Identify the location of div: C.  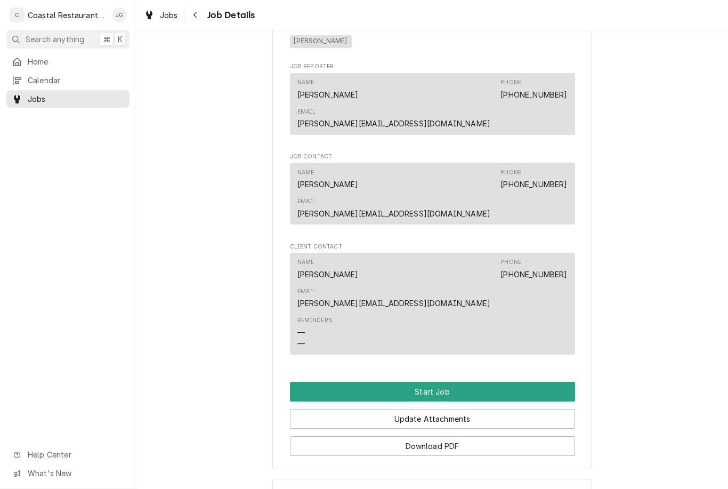
(17, 15).